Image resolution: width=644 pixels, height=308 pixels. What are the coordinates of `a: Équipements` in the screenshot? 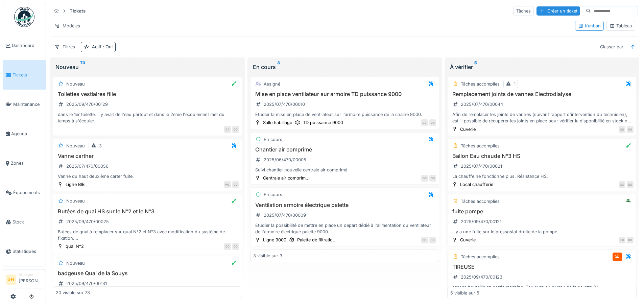 It's located at (24, 192).